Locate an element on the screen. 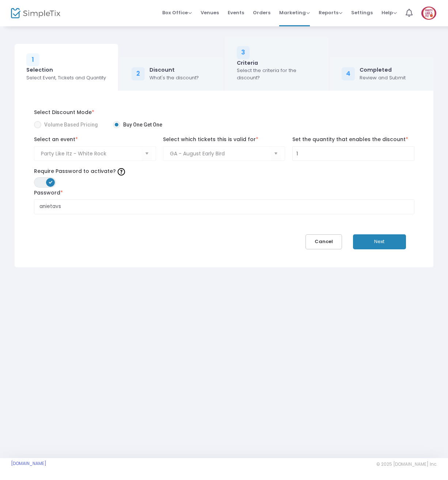  label: Require Password to activate? is located at coordinates (224, 171).